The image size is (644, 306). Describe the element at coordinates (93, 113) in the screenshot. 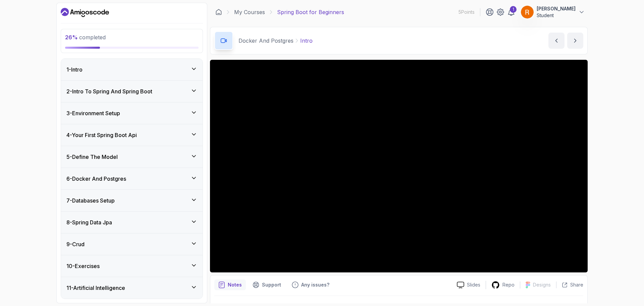

I see `h3: 3 - Environment Setup` at that location.